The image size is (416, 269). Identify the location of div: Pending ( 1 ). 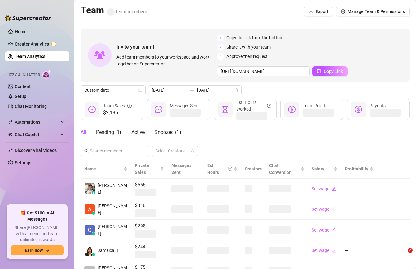
(109, 132).